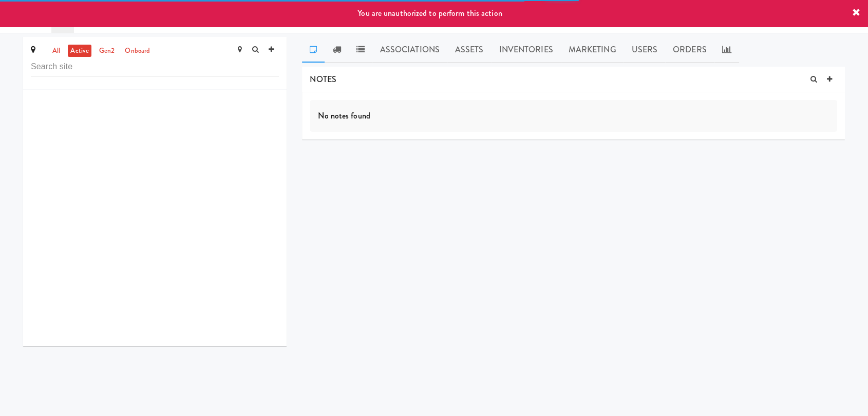 This screenshot has width=868, height=416. Describe the element at coordinates (154, 67) in the screenshot. I see `input: Search site` at that location.